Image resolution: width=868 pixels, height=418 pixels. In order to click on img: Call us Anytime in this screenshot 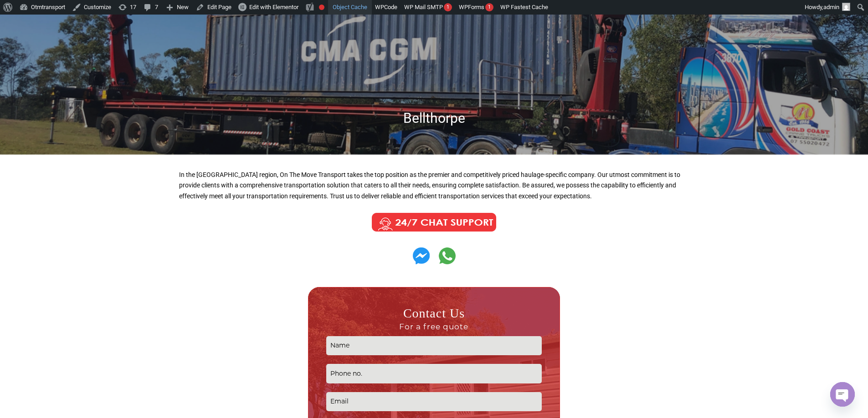, I will do `click(434, 223)`.